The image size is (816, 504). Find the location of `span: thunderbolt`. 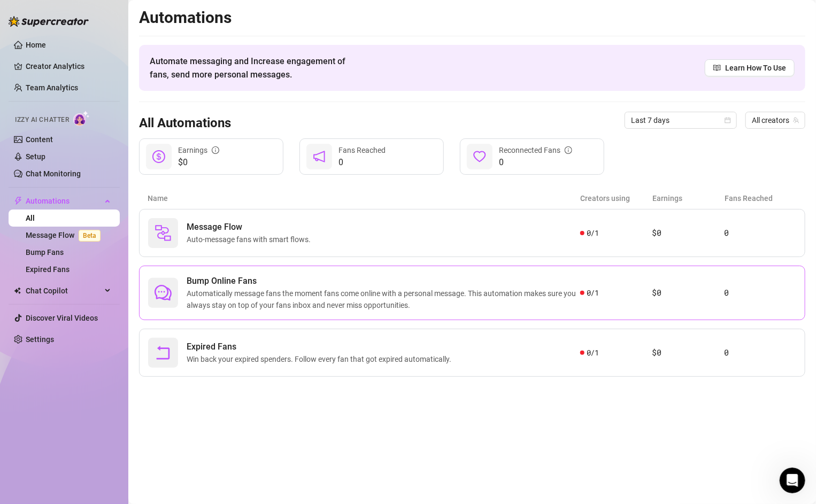

span: thunderbolt is located at coordinates (18, 201).